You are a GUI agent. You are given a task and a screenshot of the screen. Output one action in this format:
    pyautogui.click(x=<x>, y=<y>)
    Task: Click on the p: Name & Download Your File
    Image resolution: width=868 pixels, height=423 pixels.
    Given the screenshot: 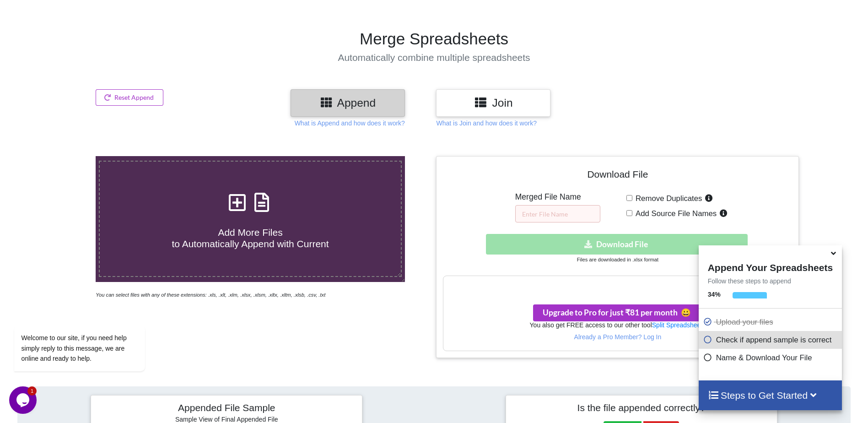 What is the action you would take?
    pyautogui.click(x=771, y=358)
    